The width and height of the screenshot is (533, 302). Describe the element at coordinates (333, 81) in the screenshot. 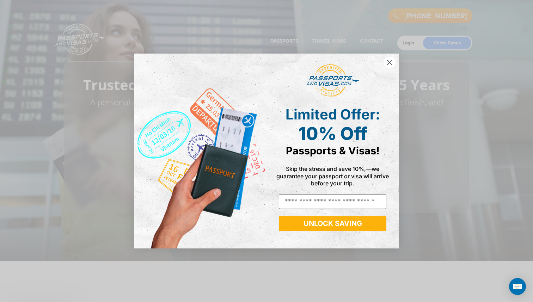

I see `img: passports and visas` at that location.